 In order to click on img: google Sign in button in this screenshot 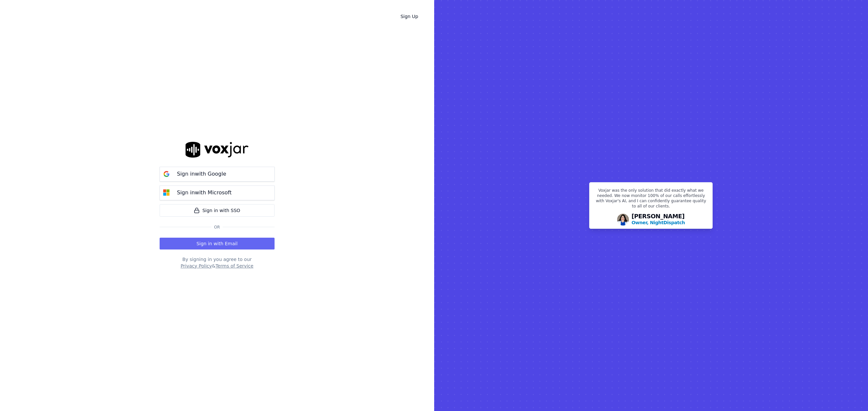, I will do `click(166, 174)`.